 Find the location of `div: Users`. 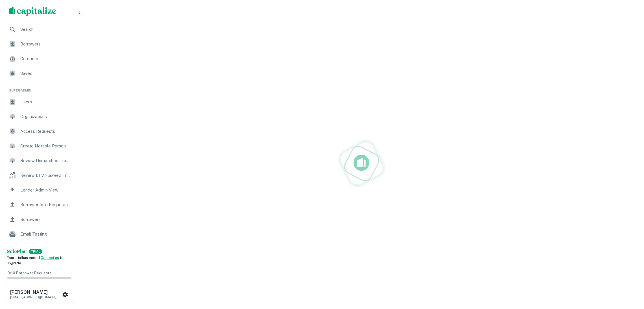

div: Users is located at coordinates (39, 102).